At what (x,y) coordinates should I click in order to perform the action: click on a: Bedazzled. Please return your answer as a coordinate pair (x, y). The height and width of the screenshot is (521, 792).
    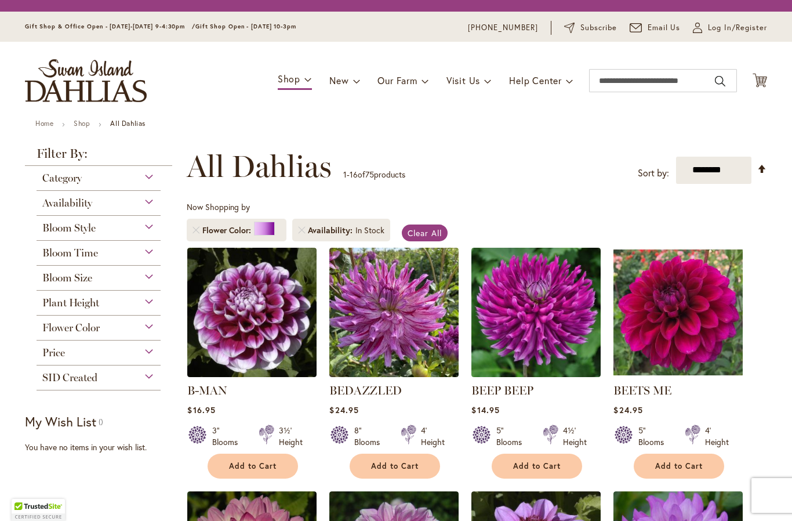
    Looking at the image, I should click on (394, 373).